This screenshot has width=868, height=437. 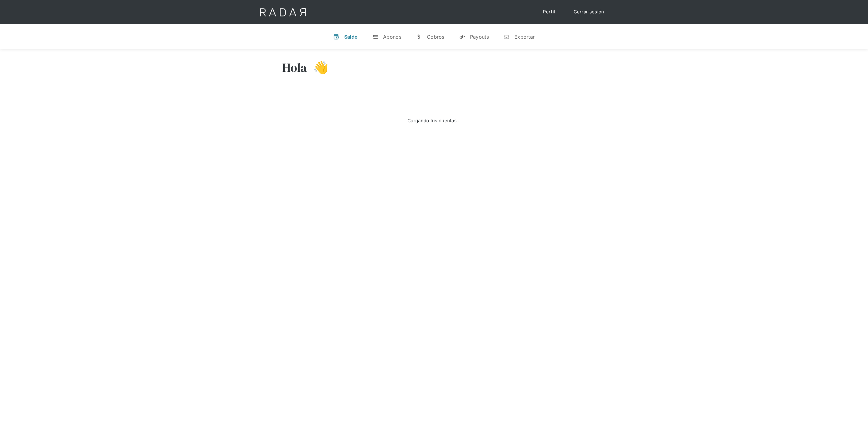 What do you see at coordinates (375, 37) in the screenshot?
I see `div: t` at bounding box center [375, 37].